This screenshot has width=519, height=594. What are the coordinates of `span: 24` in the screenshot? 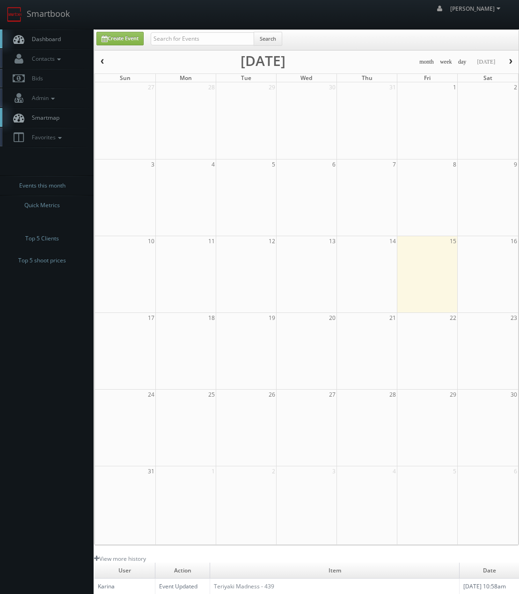 It's located at (151, 394).